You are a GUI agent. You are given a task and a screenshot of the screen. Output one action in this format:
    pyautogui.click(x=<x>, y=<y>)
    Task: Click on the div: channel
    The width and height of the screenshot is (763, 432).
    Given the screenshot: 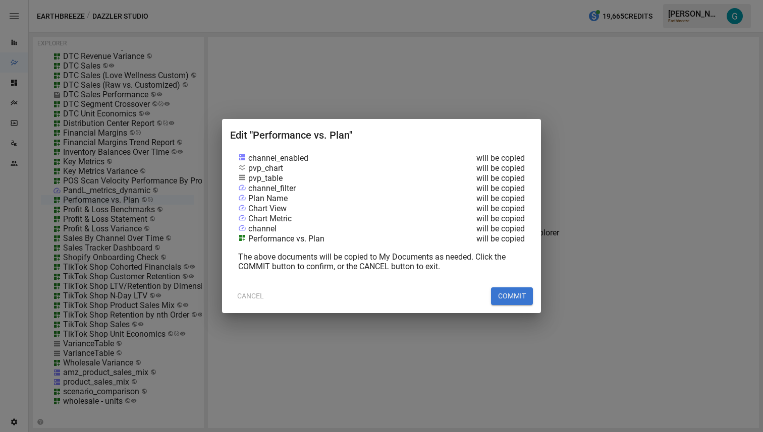 What is the action you would take?
    pyautogui.click(x=262, y=229)
    